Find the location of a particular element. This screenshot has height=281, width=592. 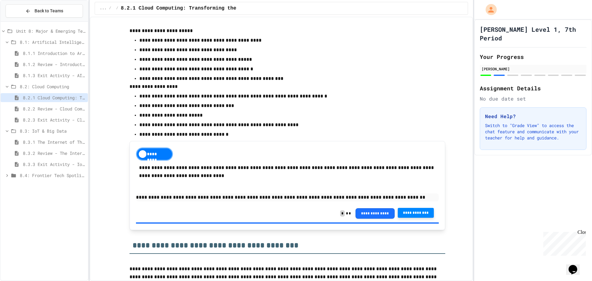

div: My Account is located at coordinates (488, 10).